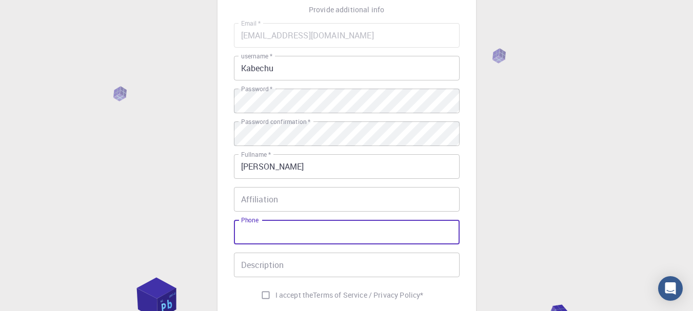 This screenshot has width=693, height=311. Describe the element at coordinates (368, 295) in the screenshot. I see `p: Terms of Service / Privacy Policy *` at that location.